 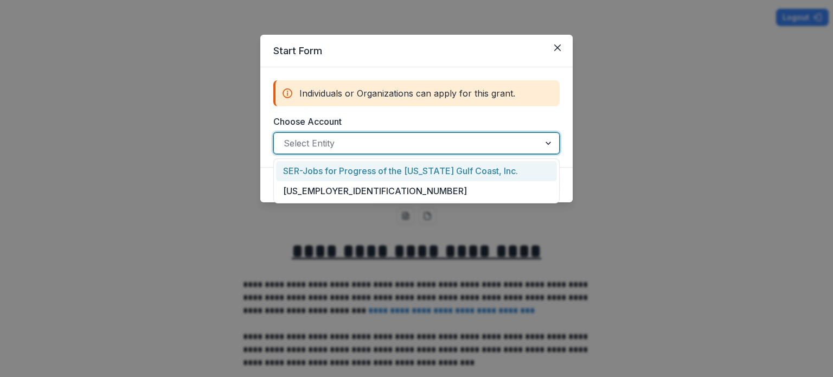 I want to click on label: Choose Account, so click(x=413, y=121).